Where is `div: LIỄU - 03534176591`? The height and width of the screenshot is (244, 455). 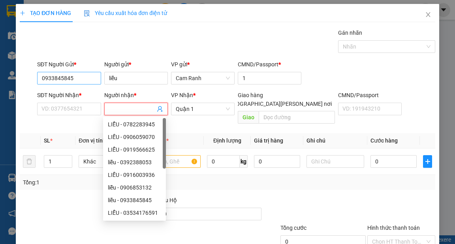 div: LIỄU - 03534176591 is located at coordinates (134, 213).